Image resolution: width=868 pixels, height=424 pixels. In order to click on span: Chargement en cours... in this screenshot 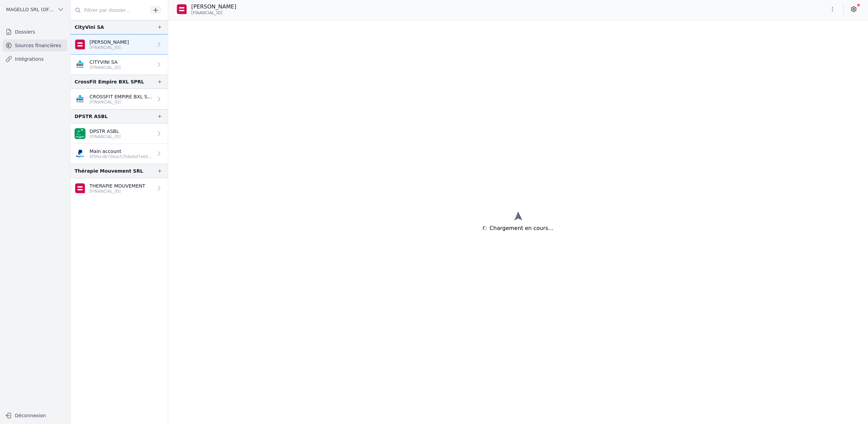, I will do `click(521, 228)`.